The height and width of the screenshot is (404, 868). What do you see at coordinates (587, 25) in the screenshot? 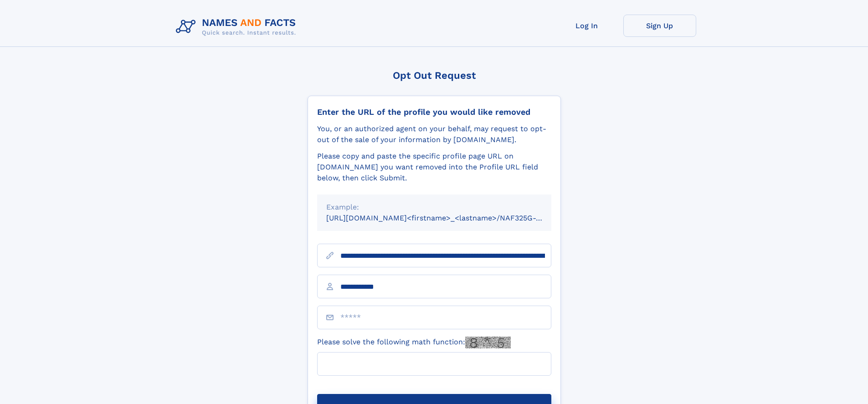
I see `a: Log In` at bounding box center [587, 25].